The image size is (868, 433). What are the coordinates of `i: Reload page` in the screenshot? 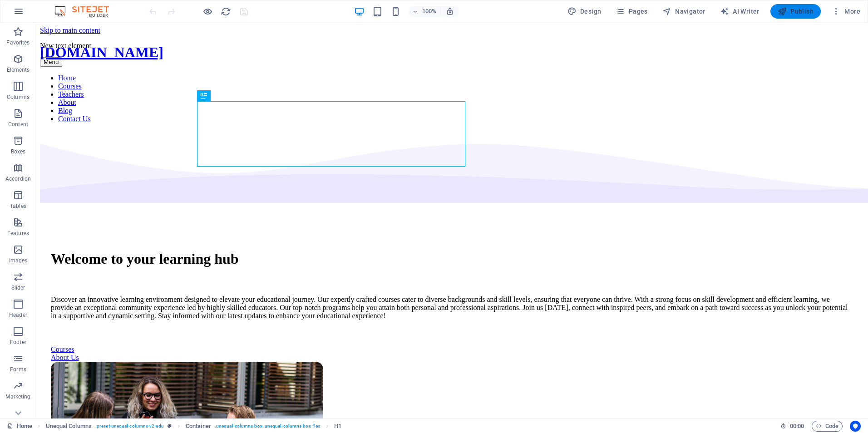 It's located at (226, 11).